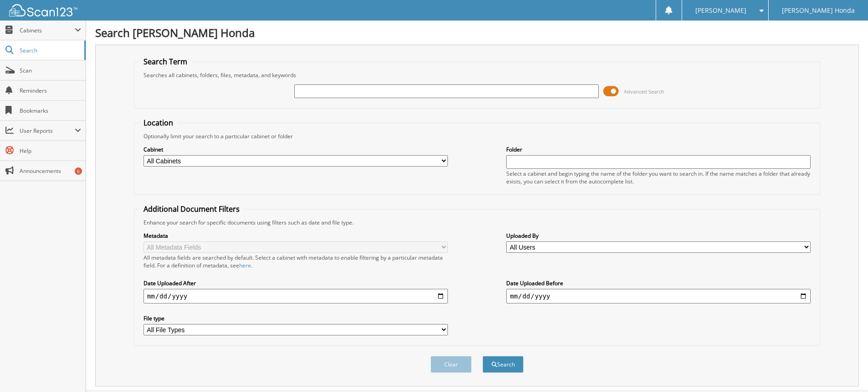  I want to click on span: Scan, so click(50, 70).